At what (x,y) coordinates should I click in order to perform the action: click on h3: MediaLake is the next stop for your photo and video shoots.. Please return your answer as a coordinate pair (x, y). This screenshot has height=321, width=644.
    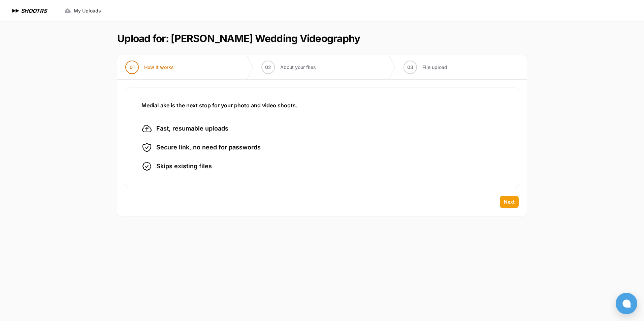
    Looking at the image, I should click on (322, 105).